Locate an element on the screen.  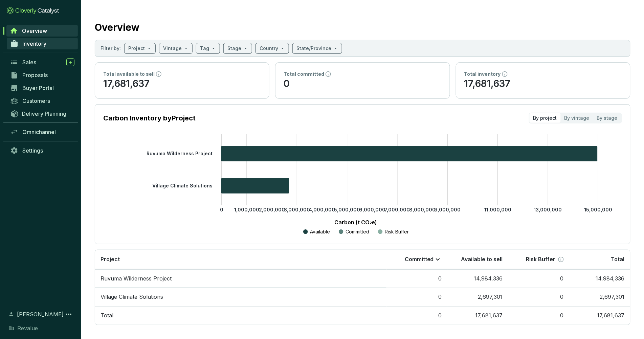
a: Omnichannel is located at coordinates (42, 132).